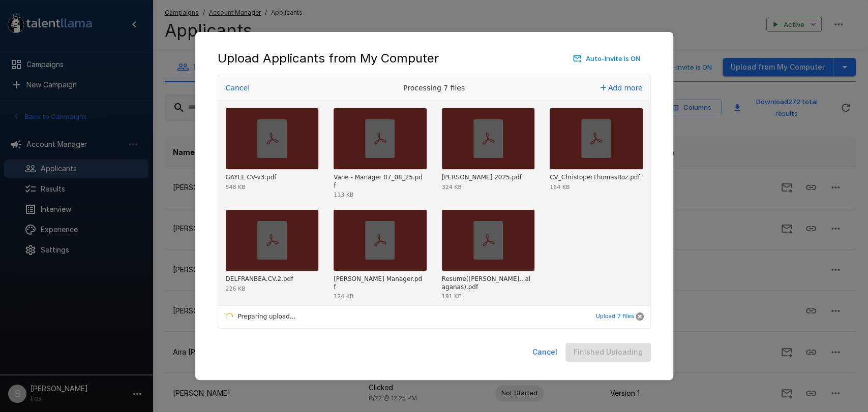  I want to click on div: 124 KB, so click(344, 296).